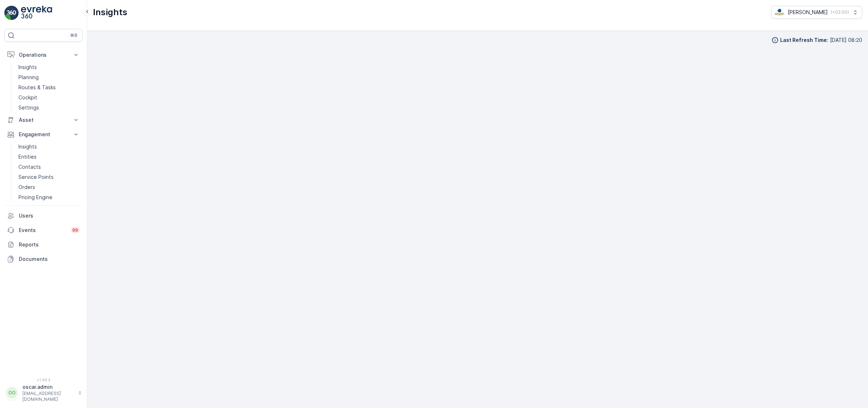 The height and width of the screenshot is (408, 868). Describe the element at coordinates (44, 380) in the screenshot. I see `span: v 1.49.3` at that location.